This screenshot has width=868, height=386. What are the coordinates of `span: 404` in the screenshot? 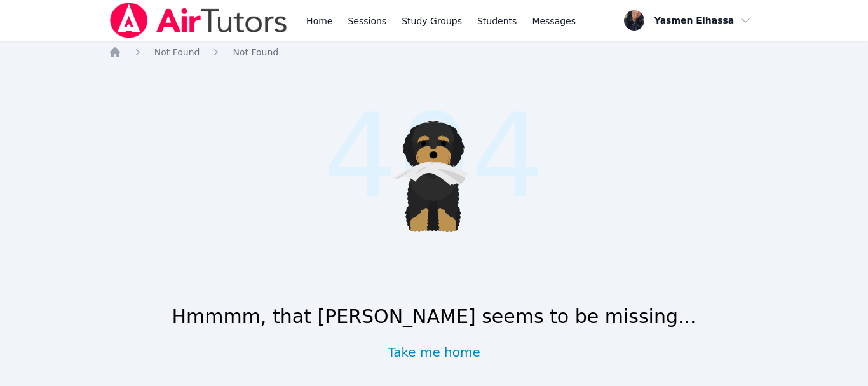 It's located at (434, 156).